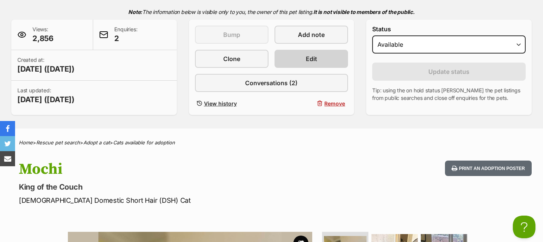 The height and width of the screenshot is (242, 543). Describe the element at coordinates (448, 29) in the screenshot. I see `label: Status` at that location.